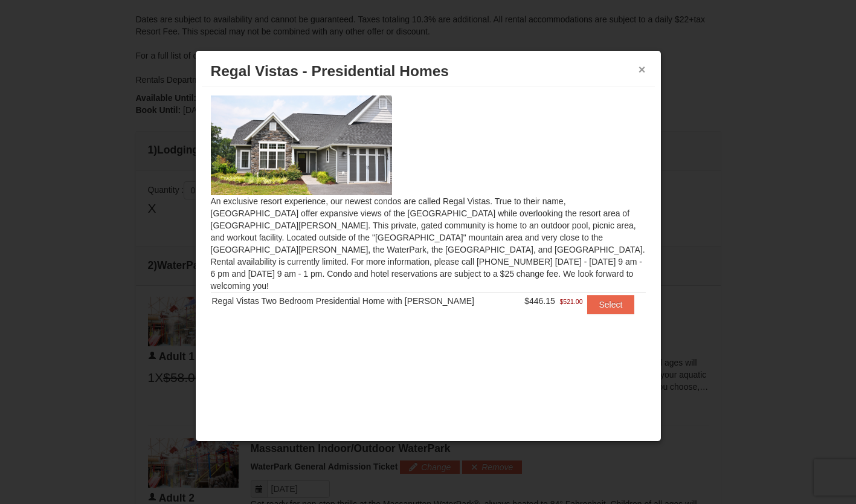 Image resolution: width=856 pixels, height=504 pixels. What do you see at coordinates (428, 211) in the screenshot?
I see `div: An exclusive resort experience, our newest condos are called Regal Vistas. True to their name, [G...` at bounding box center [428, 211].